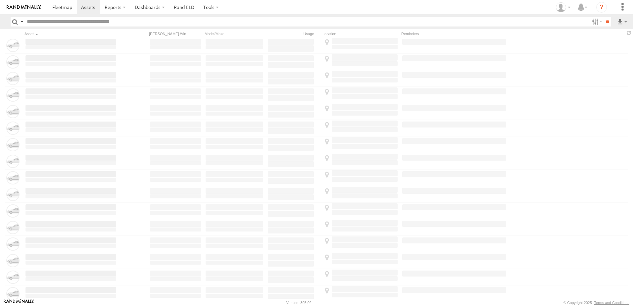 The width and height of the screenshot is (633, 306). I want to click on div: © Copyright 2025 -, so click(597, 303).